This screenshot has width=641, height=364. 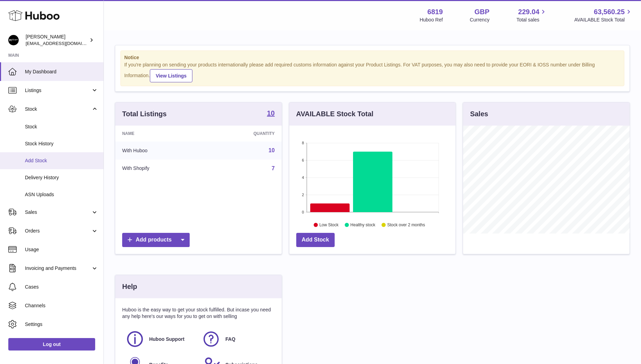 What do you see at coordinates (303, 143) in the screenshot?
I see `text: 8` at bounding box center [303, 143].